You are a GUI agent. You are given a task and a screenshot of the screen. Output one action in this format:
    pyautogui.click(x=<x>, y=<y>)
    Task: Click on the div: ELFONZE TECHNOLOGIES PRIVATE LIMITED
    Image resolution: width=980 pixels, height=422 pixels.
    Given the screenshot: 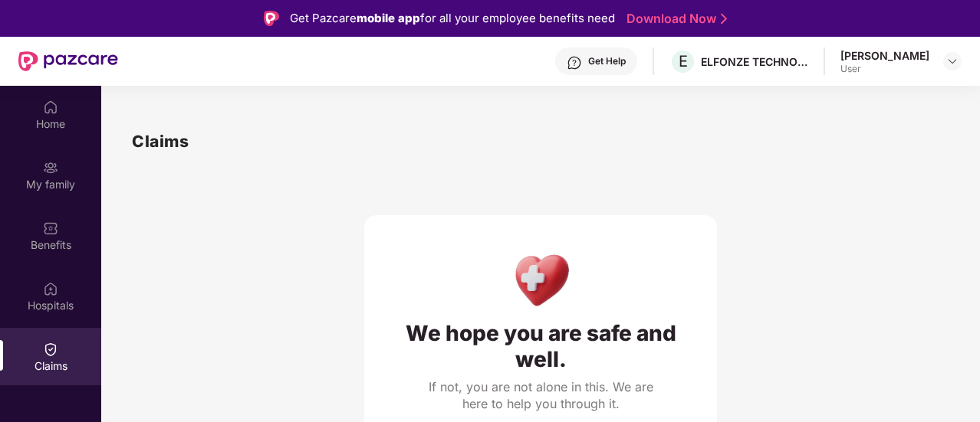 What is the action you would take?
    pyautogui.click(x=755, y=61)
    